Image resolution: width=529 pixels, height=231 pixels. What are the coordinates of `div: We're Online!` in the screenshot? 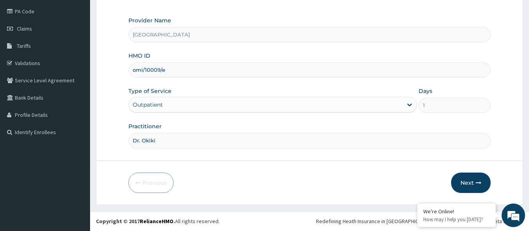 It's located at (457, 211).